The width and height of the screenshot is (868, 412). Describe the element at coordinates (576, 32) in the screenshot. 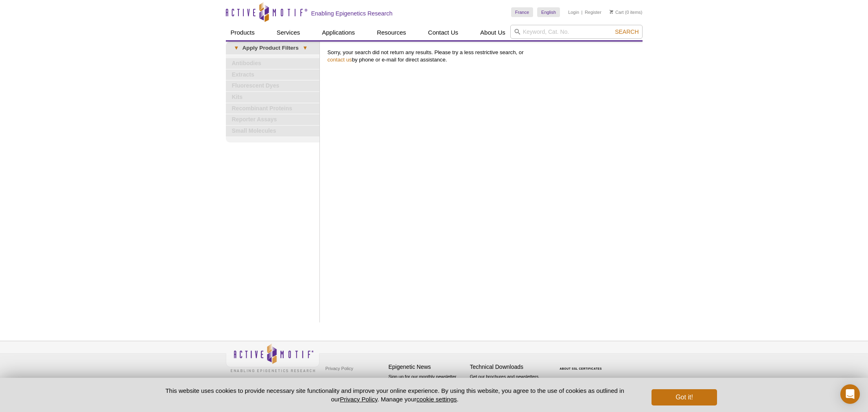

I see `input: Keyword, Cat. No.` at that location.